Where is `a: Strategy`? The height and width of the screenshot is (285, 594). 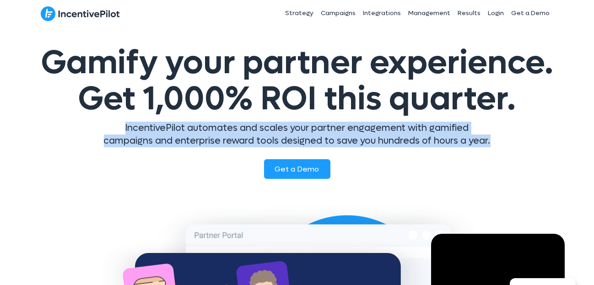 a: Strategy is located at coordinates (299, 13).